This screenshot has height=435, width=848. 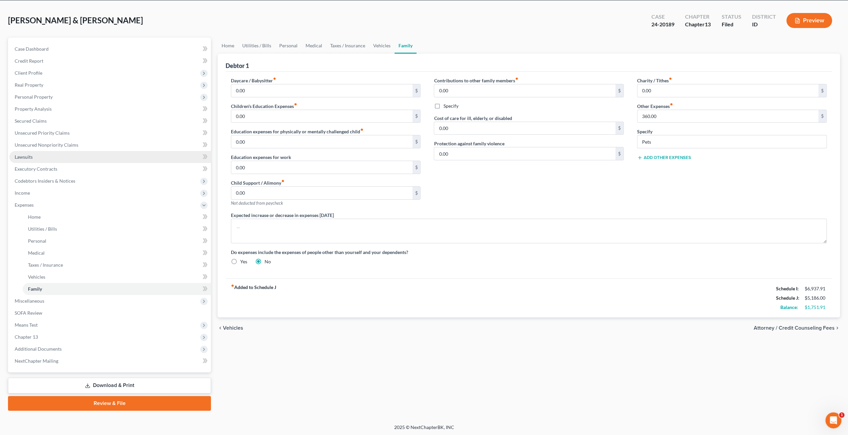 What do you see at coordinates (29, 61) in the screenshot?
I see `span: Credit Report` at bounding box center [29, 61].